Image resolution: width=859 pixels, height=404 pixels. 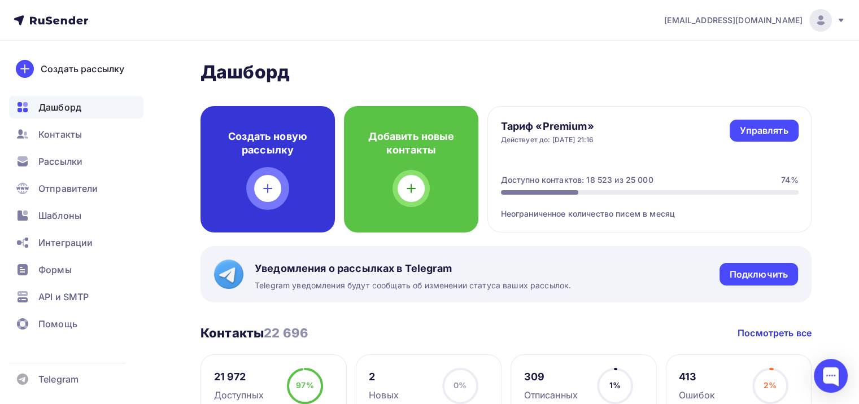 What do you see at coordinates (239, 395) in the screenshot?
I see `div: Доступных` at bounding box center [239, 395].